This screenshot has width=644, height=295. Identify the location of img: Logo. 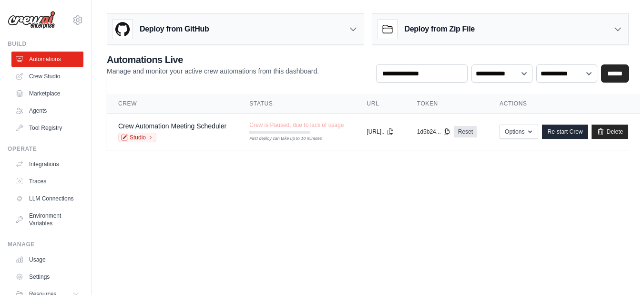
(31, 20).